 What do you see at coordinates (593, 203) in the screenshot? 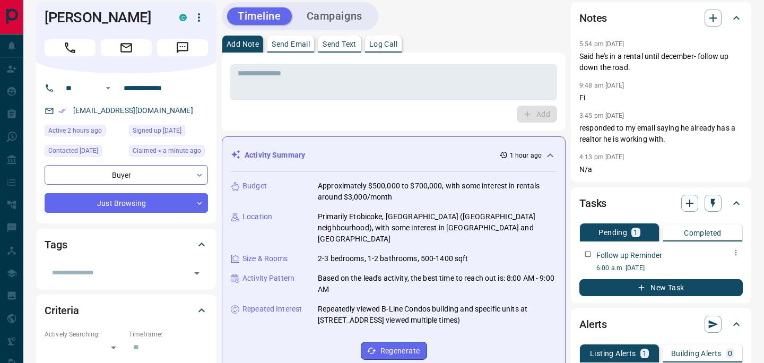
I see `h2: Tasks` at bounding box center [593, 203].